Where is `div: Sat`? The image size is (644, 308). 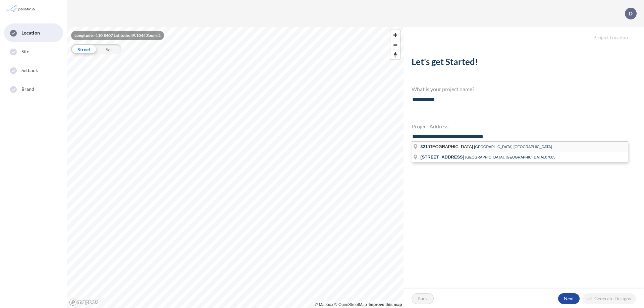
div: Sat is located at coordinates (109, 49).